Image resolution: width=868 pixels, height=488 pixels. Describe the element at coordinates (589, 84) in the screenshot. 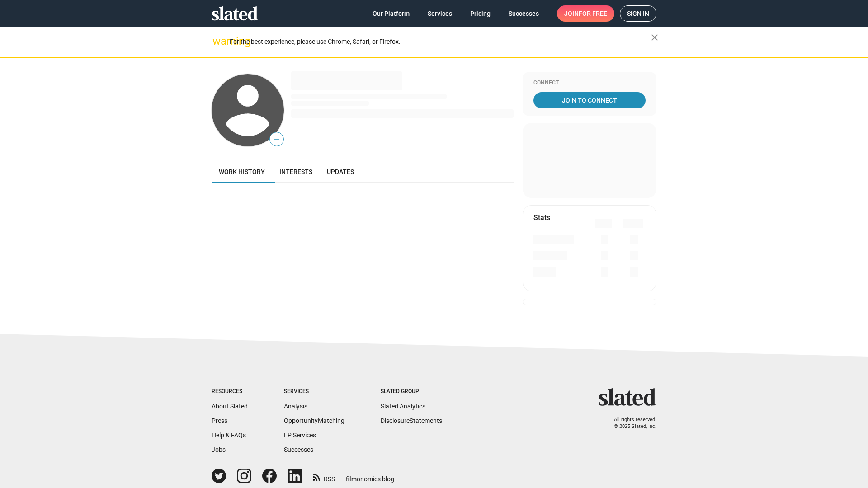

I see `div: Connect` at that location.